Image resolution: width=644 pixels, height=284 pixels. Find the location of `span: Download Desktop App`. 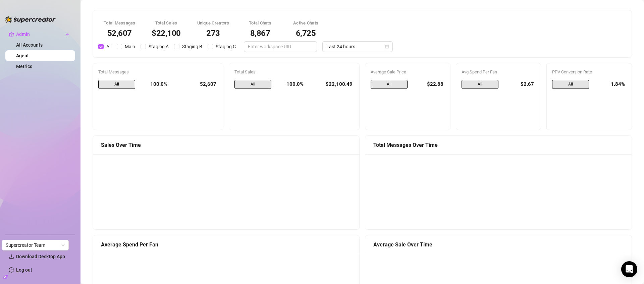

span: Download Desktop App is located at coordinates (41, 256).